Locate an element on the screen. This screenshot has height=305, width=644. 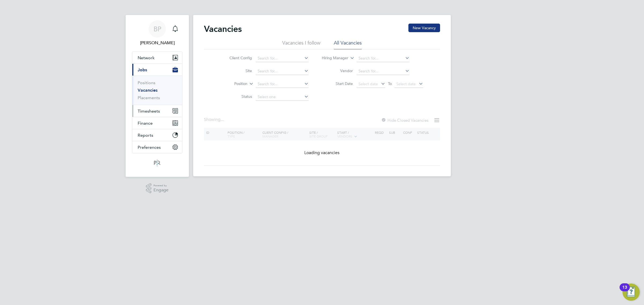
span: Powered by is located at coordinates (161, 185).